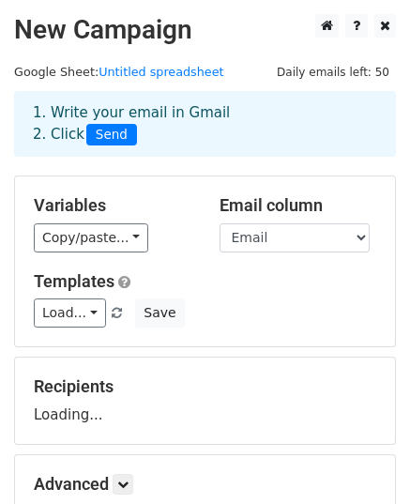 This screenshot has height=504, width=410. Describe the element at coordinates (112, 135) in the screenshot. I see `span: Send` at that location.